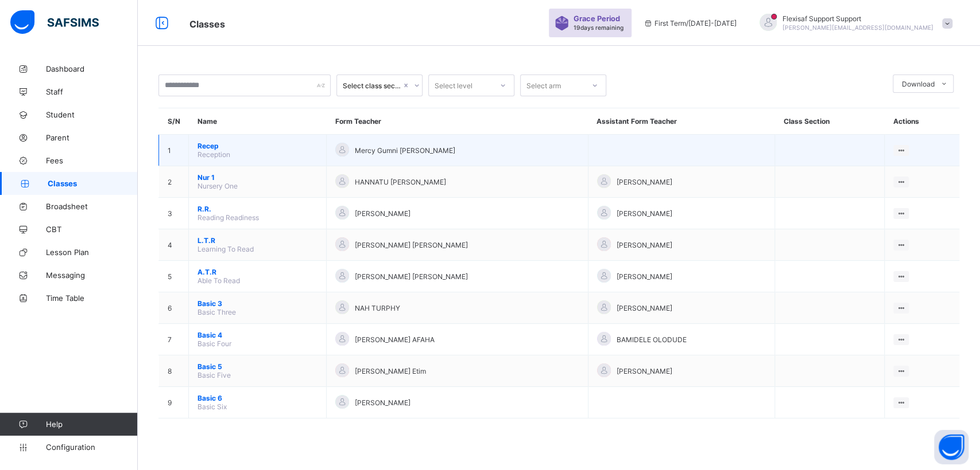 The width and height of the screenshot is (980, 470). What do you see at coordinates (174, 339) in the screenshot?
I see `td: 7` at bounding box center [174, 339].